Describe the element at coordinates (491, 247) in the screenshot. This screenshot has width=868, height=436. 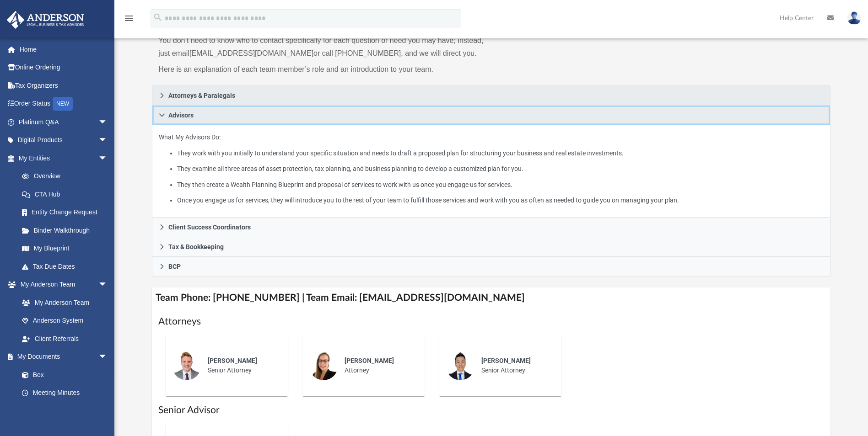
I see `a: Tax & Bookkeeping` at that location.